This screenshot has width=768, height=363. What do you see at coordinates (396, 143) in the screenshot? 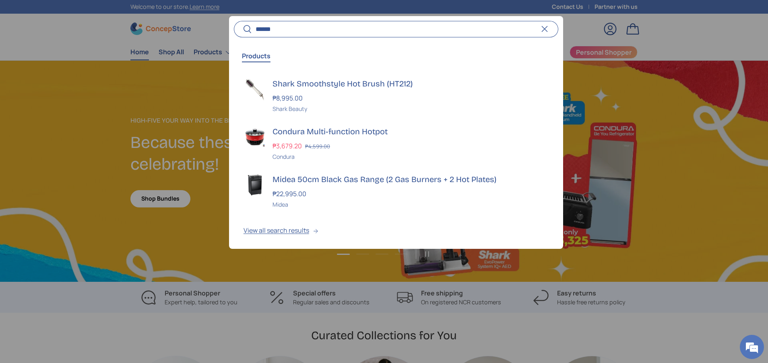
I see `a: Condura Multi-function Hotpot ₱3,679.20 ₱4,599.00 Condura` at bounding box center [396, 143].